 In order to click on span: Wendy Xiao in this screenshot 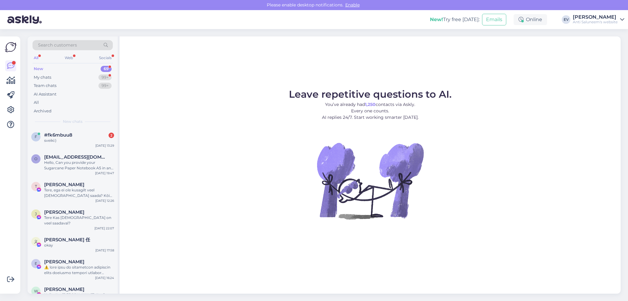, I will do `click(64, 290)`.